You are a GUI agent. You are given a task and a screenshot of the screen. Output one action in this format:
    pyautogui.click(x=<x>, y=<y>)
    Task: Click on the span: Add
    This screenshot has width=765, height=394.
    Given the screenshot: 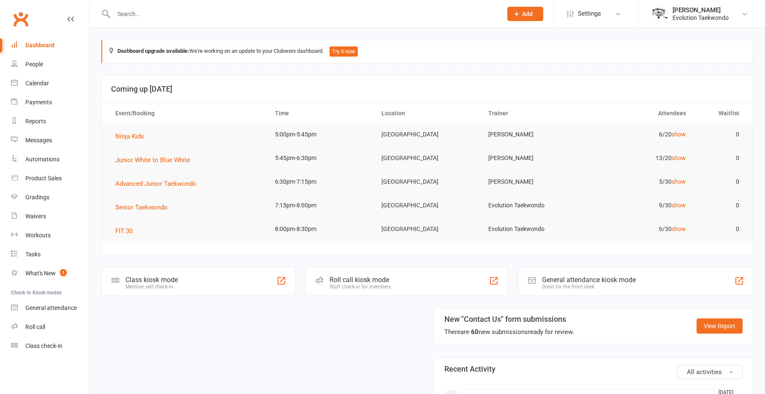 What is the action you would take?
    pyautogui.click(x=527, y=14)
    